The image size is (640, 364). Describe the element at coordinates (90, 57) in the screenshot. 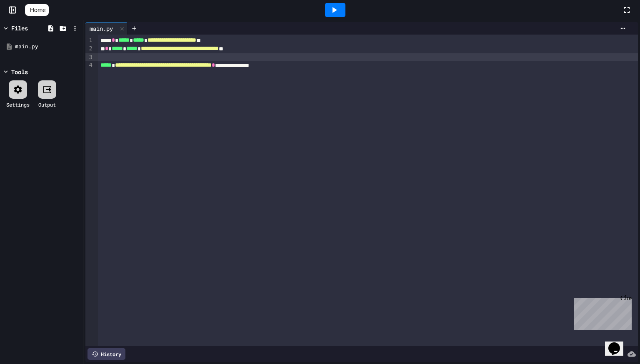

I see `div: 3` at that location.